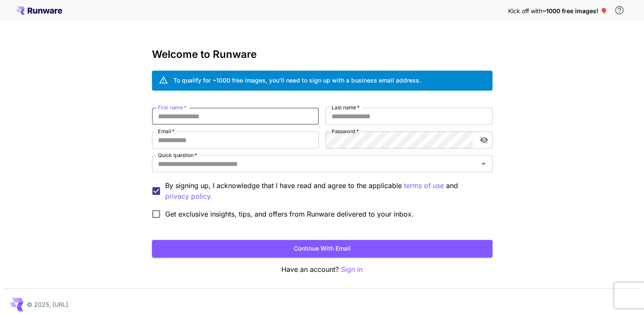  I want to click on h3: Welcome to Runware, so click(322, 54).